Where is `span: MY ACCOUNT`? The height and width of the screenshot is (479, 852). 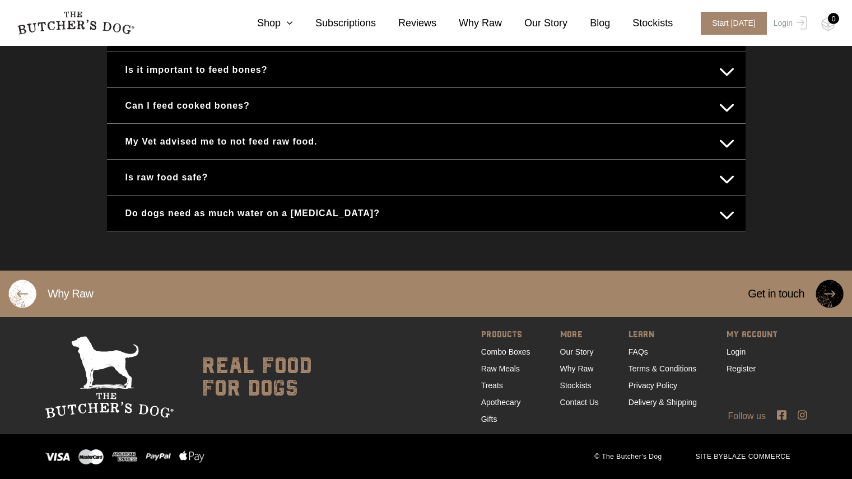 span: MY ACCOUNT is located at coordinates (752, 336).